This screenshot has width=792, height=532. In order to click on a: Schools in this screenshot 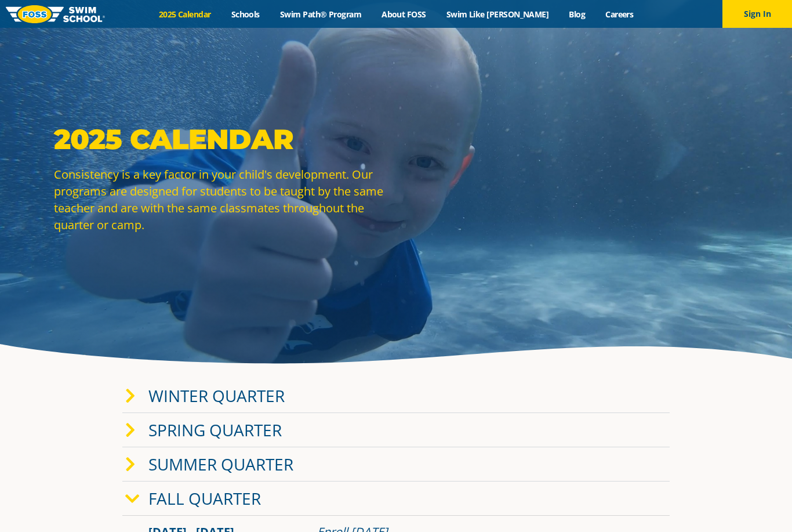, I will do `click(245, 14)`.